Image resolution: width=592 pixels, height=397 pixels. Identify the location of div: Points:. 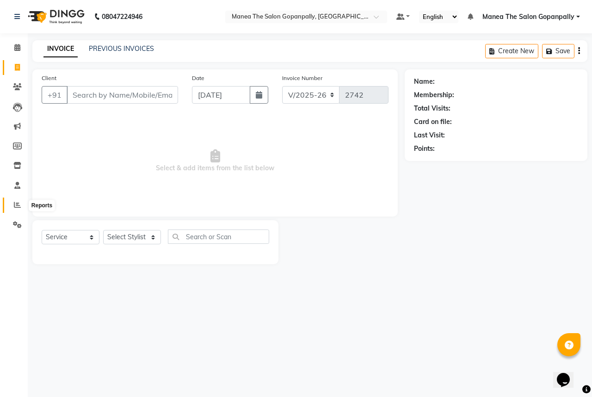
(424, 149).